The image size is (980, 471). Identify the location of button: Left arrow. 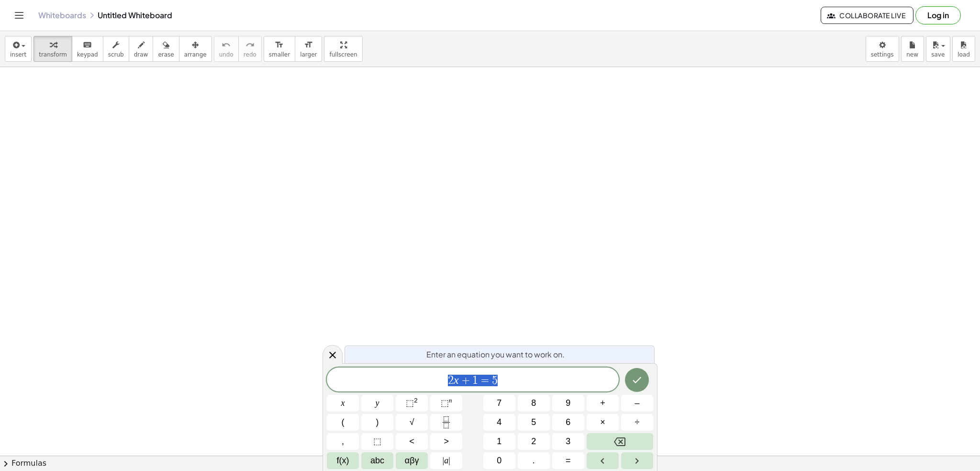
(602, 461).